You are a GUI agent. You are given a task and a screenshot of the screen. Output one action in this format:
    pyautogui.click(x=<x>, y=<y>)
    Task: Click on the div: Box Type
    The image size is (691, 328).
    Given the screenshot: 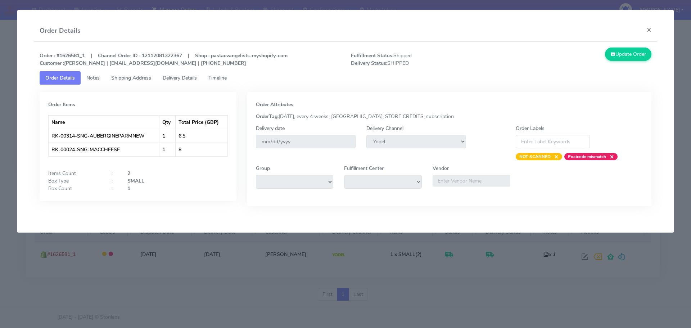 What is the action you would take?
    pyautogui.click(x=74, y=181)
    